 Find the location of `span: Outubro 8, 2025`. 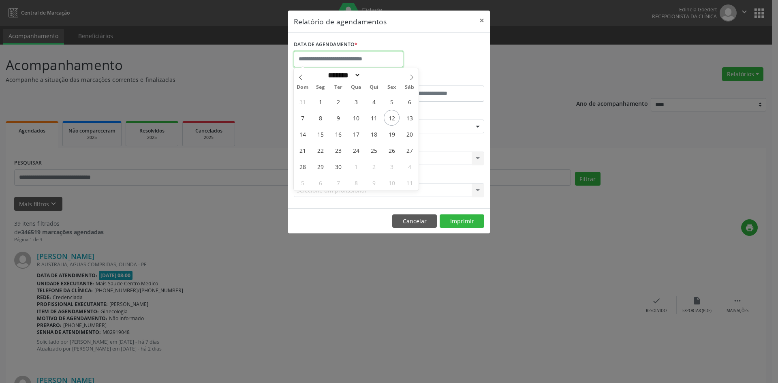

span: Outubro 8, 2025 is located at coordinates (356, 182).